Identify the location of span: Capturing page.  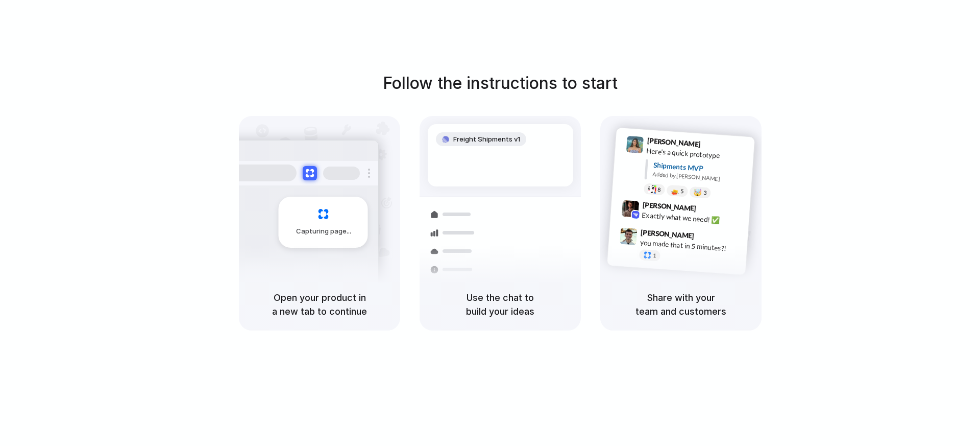
(324, 232).